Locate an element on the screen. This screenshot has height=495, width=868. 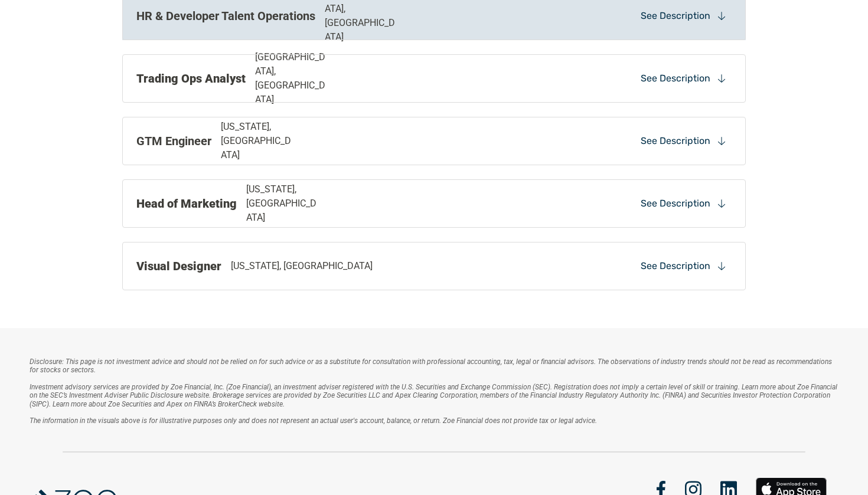
strong: Head of Marketing is located at coordinates (187, 203).